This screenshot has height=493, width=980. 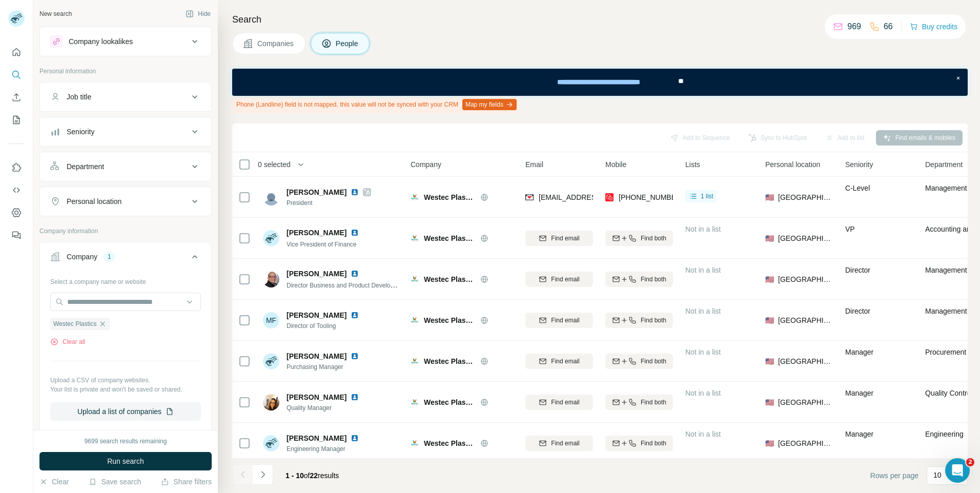 I want to click on div: Select a company name or website, so click(x=126, y=279).